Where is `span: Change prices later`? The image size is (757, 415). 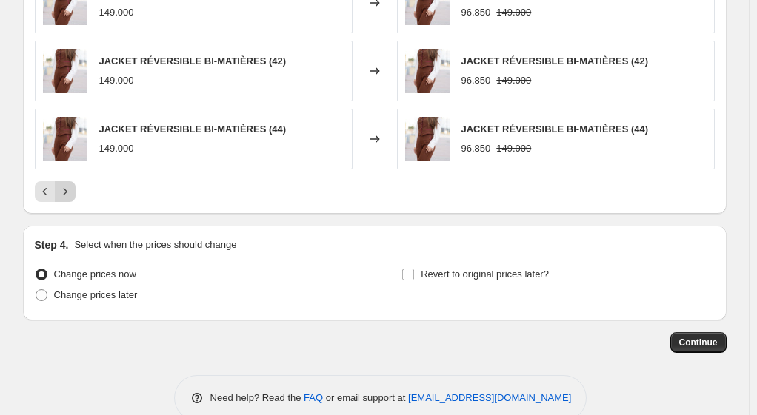 span: Change prices later is located at coordinates (95, 295).